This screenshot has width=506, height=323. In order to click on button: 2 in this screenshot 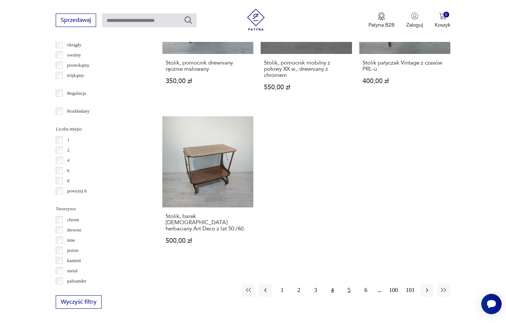, I will do `click(299, 290)`.